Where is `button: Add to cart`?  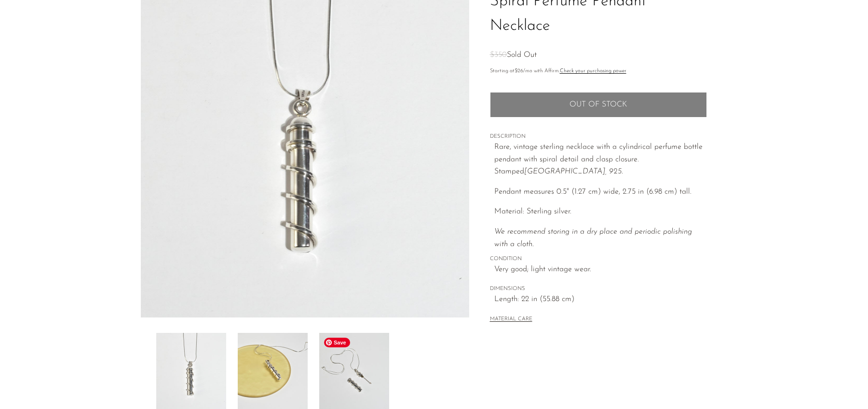 button: Add to cart is located at coordinates (599, 105).